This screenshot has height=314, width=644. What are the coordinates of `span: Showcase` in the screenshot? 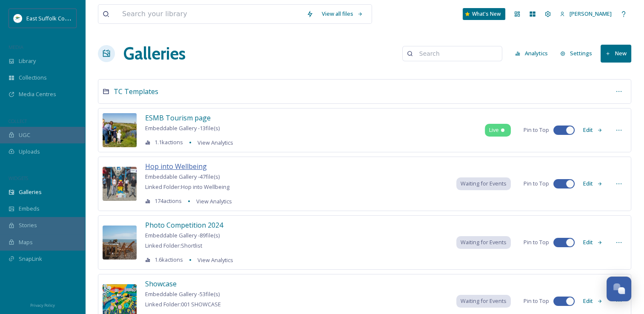 It's located at (161, 284).